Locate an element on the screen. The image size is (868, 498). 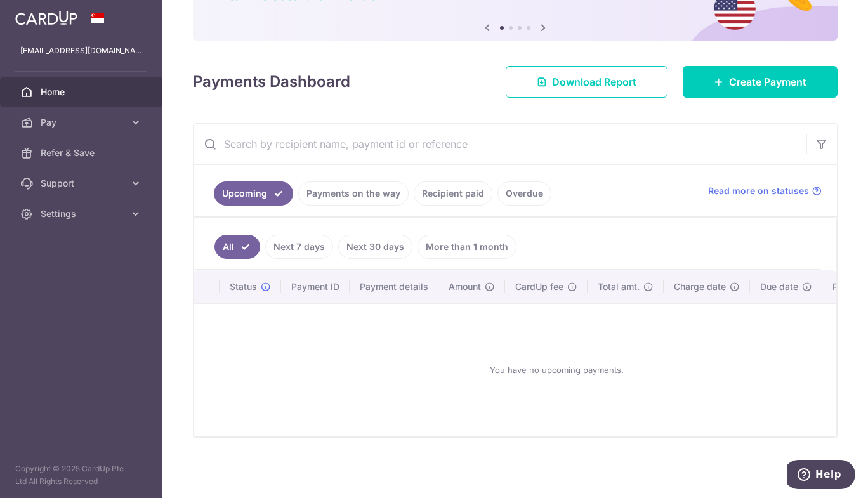
span: Status is located at coordinates (243, 287).